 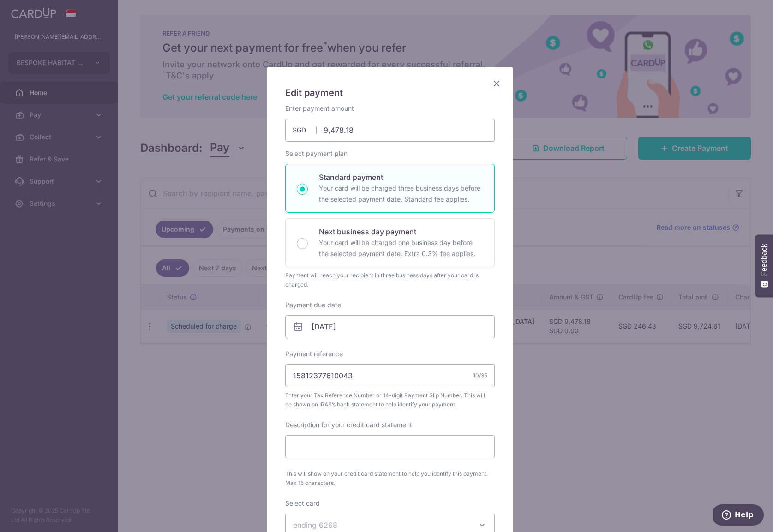 What do you see at coordinates (316, 525) in the screenshot?
I see `span: ending 6268` at bounding box center [316, 525].